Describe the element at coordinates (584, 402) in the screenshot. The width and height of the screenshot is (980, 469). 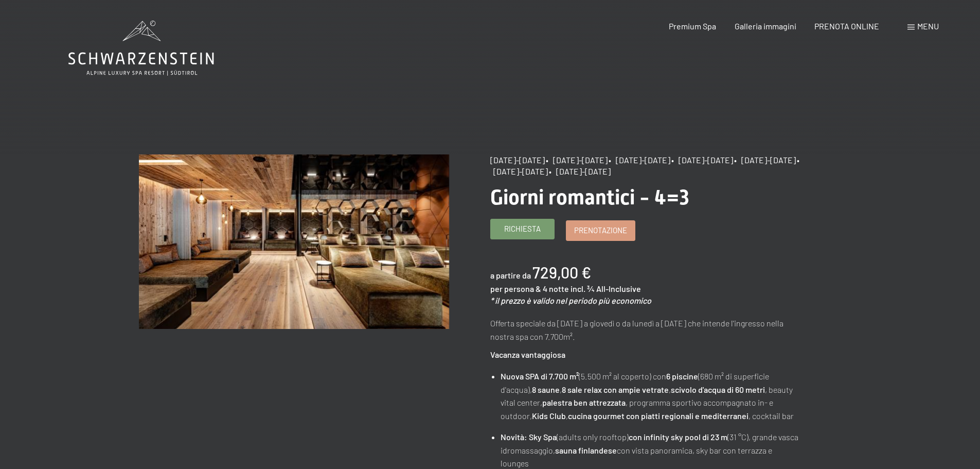
I see `strong: palestra ben attrezzata` at that location.